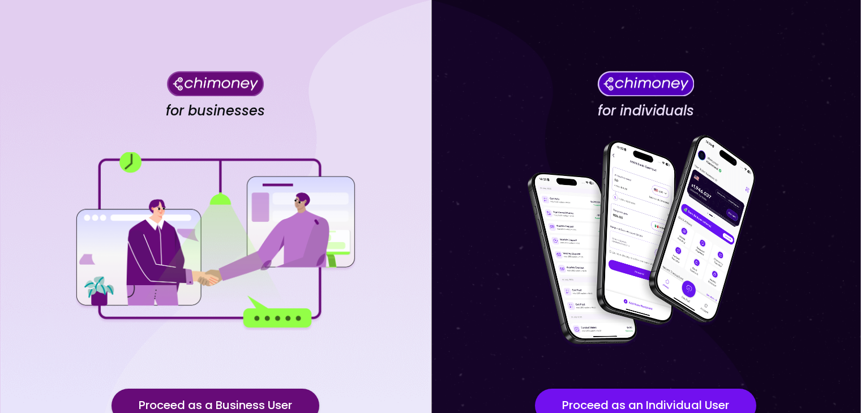 The height and width of the screenshot is (413, 861). Describe the element at coordinates (215, 111) in the screenshot. I see `h4: for businesses` at that location.